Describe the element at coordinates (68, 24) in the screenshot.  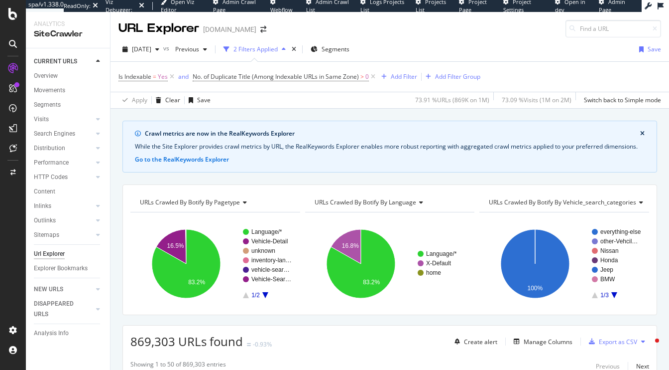
I see `div: Analytics` at that location.